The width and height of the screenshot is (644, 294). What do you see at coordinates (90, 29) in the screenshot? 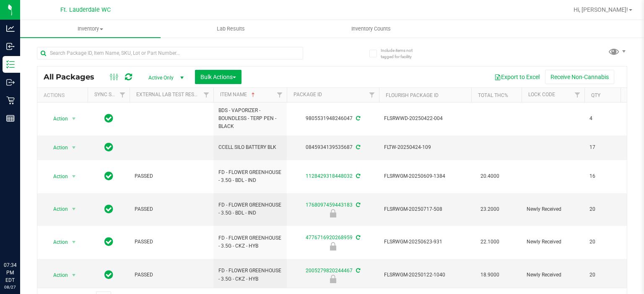
I see `a: Inventory` at bounding box center [90, 29].